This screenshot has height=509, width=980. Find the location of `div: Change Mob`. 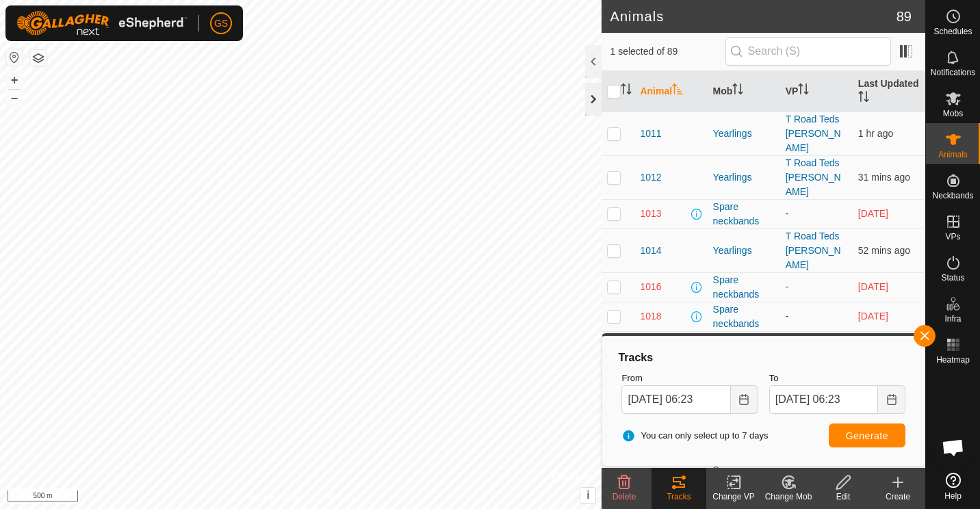

div: Change Mob is located at coordinates (789, 497).